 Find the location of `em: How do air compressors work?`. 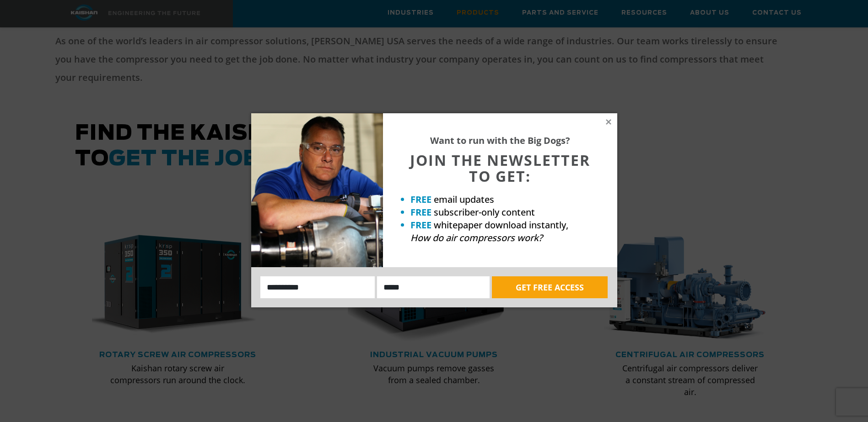

em: How do air compressors work? is located at coordinates (476, 237).